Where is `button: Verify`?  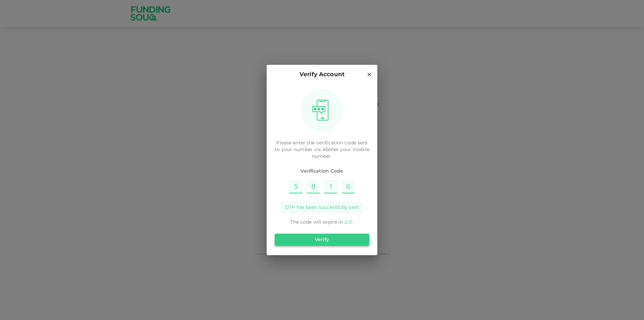
button: Verify is located at coordinates (322, 240).